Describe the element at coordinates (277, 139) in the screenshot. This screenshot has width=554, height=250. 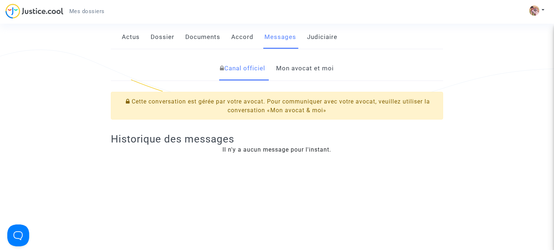
I see `h2: Historique des messages` at that location.